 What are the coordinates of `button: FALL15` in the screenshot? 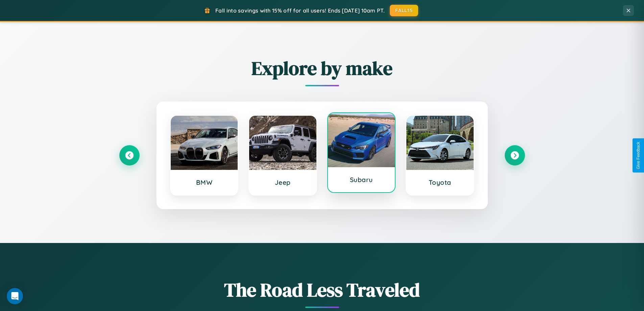 It's located at (404, 10).